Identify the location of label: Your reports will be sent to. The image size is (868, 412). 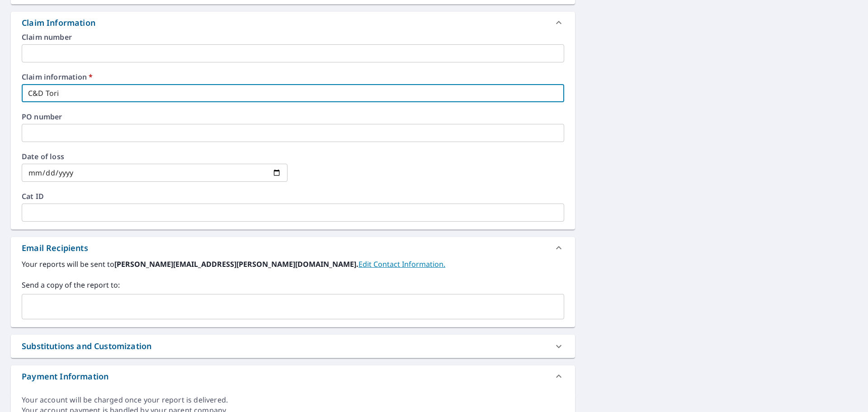
(293, 264).